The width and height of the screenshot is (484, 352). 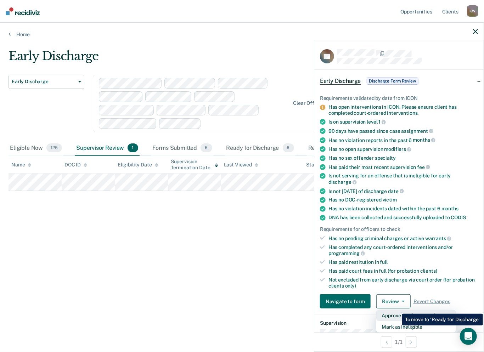 I want to click on div: 1 / 1, so click(x=399, y=342).